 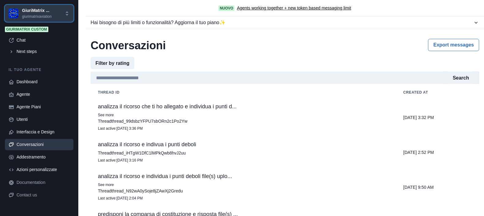 I want to click on button: Export messages, so click(x=454, y=45).